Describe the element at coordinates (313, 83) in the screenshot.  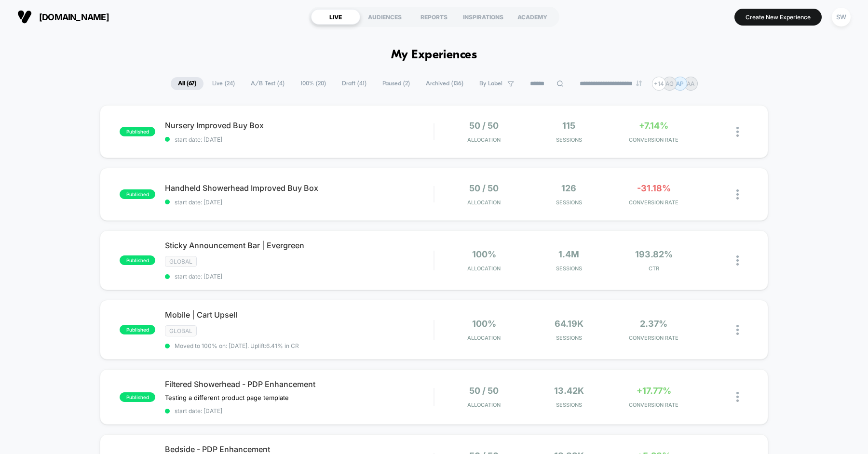
I see `span: 100% ( 20 )` at that location.